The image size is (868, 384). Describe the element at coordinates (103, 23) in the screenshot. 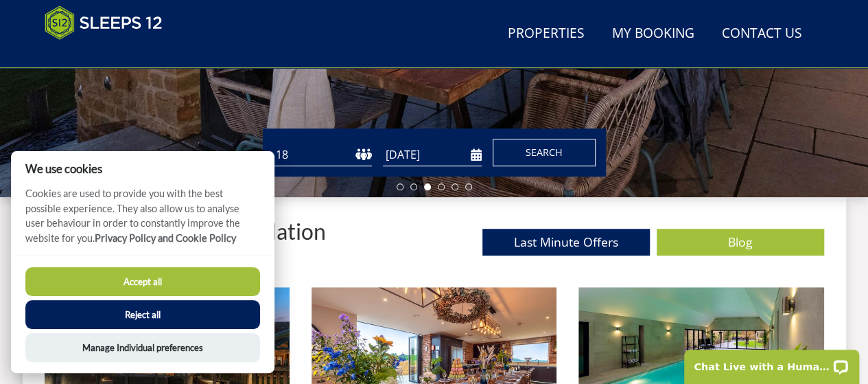

I see `img: Sleeps 12` at that location.